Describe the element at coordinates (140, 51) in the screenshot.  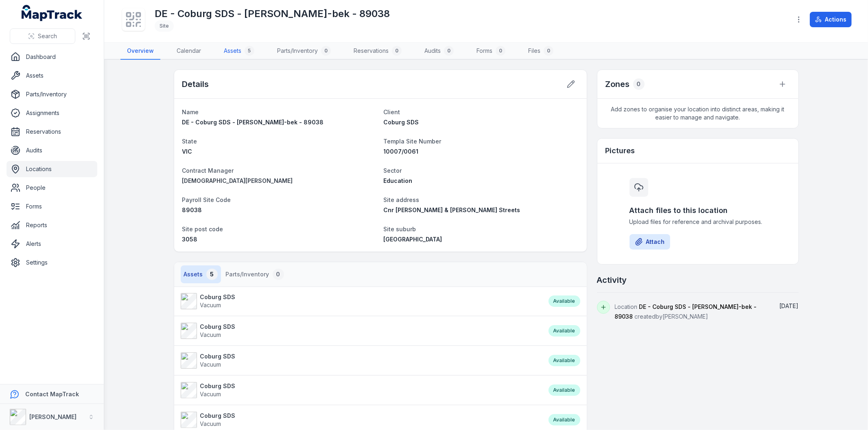
I see `a: Overview` at that location.